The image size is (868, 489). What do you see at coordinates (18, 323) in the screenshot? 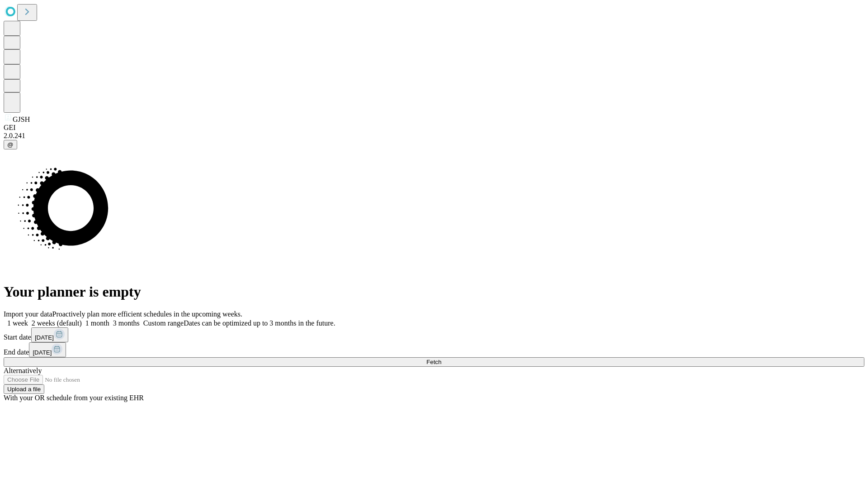
I see `span: 1 week` at bounding box center [18, 323].